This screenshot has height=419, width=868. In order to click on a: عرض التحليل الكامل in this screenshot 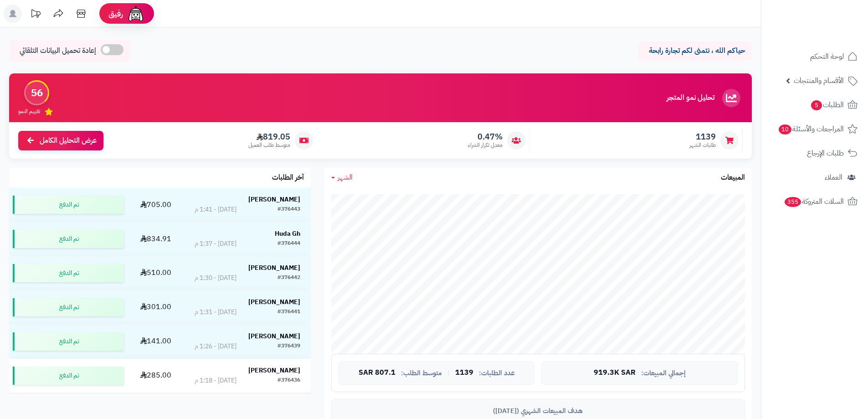, I will do `click(60, 140)`.